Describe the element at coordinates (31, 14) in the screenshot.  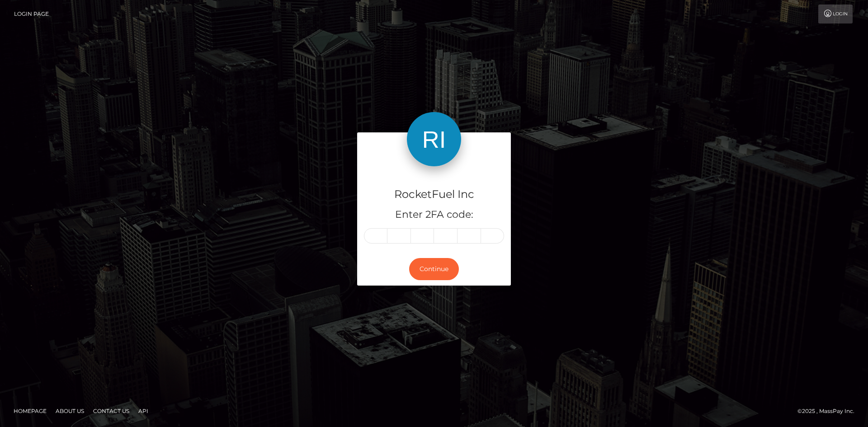
I see `a: Login Page` at that location.